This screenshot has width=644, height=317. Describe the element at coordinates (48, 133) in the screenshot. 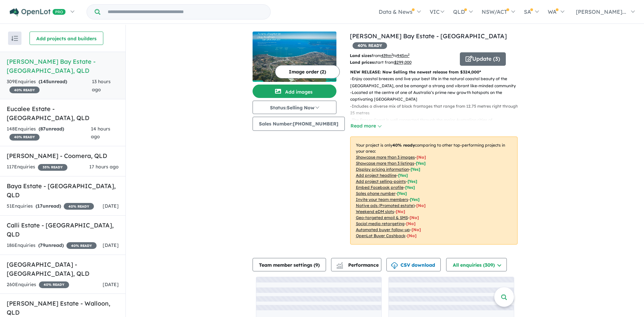

I see `div: 148 Enquir ies` at that location.